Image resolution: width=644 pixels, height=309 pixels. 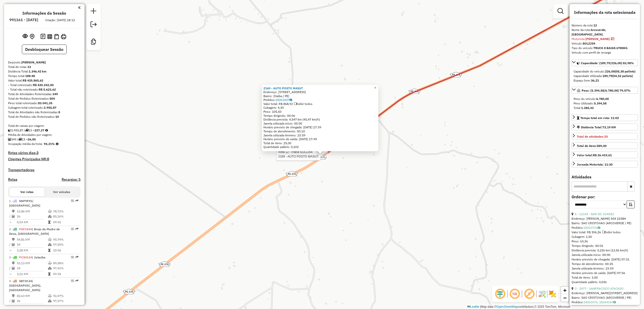 What do you see at coordinates (44, 135) in the screenshot?
I see `div: Média de Atividades por viagem:` at bounding box center [44, 135].